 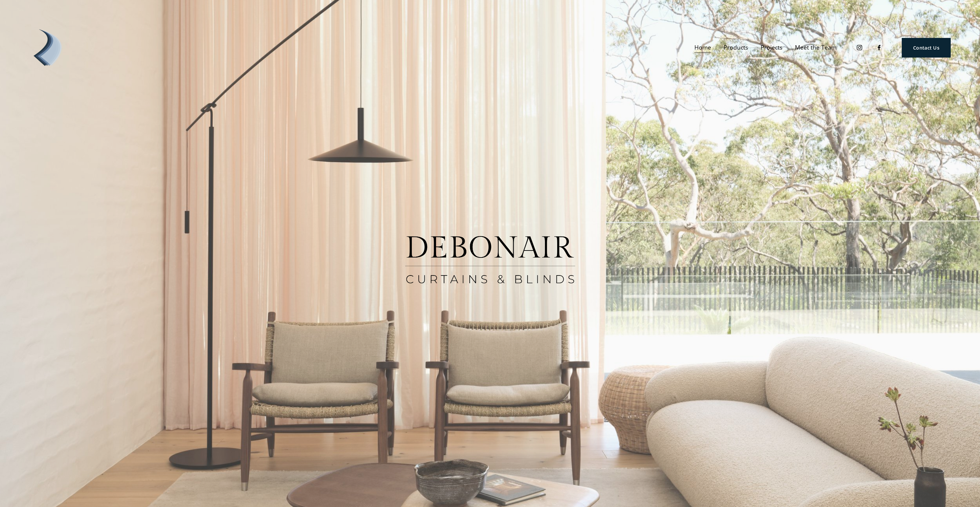 I want to click on span: Products, so click(x=735, y=47).